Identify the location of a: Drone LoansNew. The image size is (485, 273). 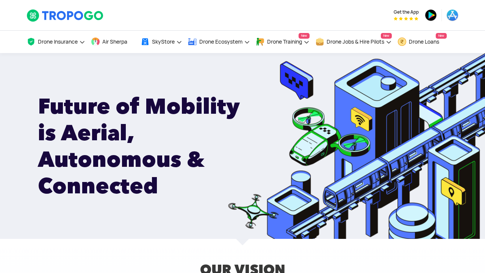
(422, 42).